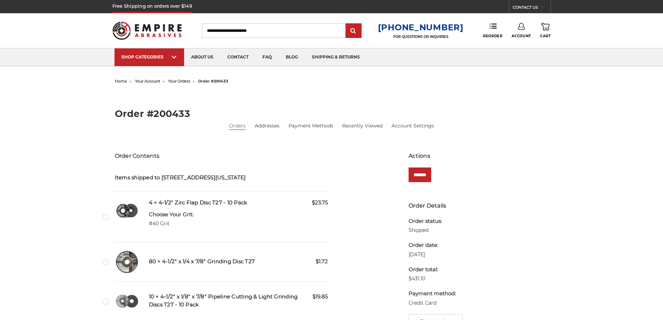 The image size is (663, 320). Describe the element at coordinates (179, 81) in the screenshot. I see `a: your orders` at that location.